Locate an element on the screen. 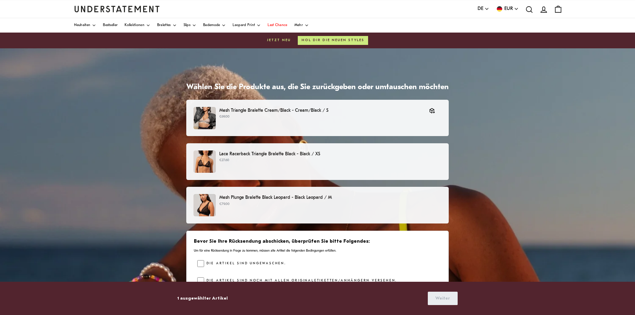 The image size is (635, 315). span: Leopard Print is located at coordinates (244, 25).